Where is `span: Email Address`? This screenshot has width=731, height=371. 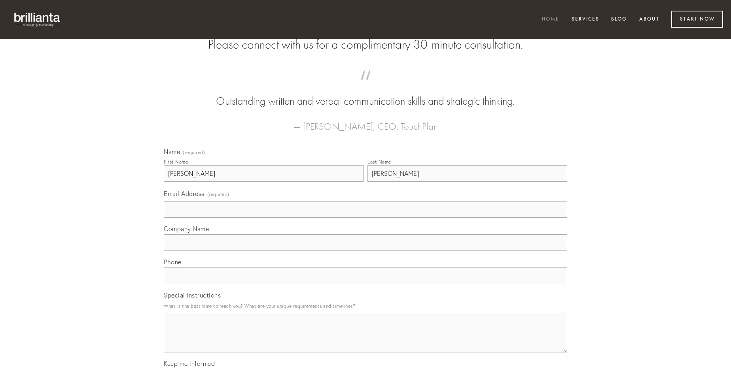
span: Email Address is located at coordinates (184, 194).